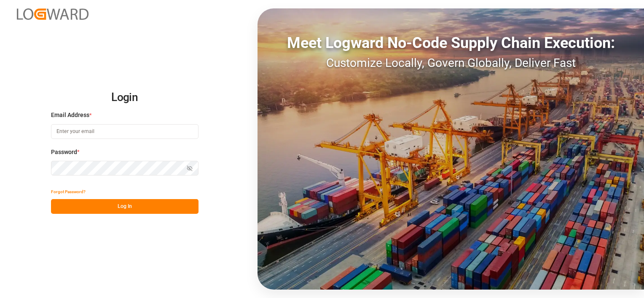 This screenshot has height=298, width=644. Describe the element at coordinates (125, 206) in the screenshot. I see `button: Log In` at that location.